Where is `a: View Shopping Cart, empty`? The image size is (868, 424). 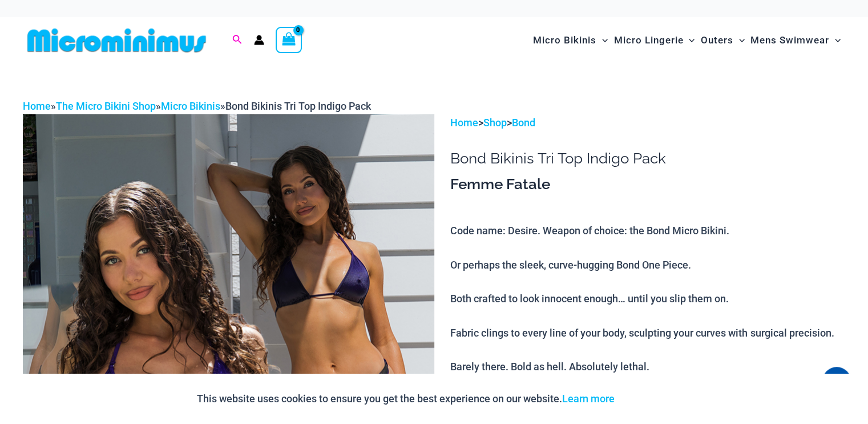
a: View Shopping Cart, empty is located at coordinates (289, 40).